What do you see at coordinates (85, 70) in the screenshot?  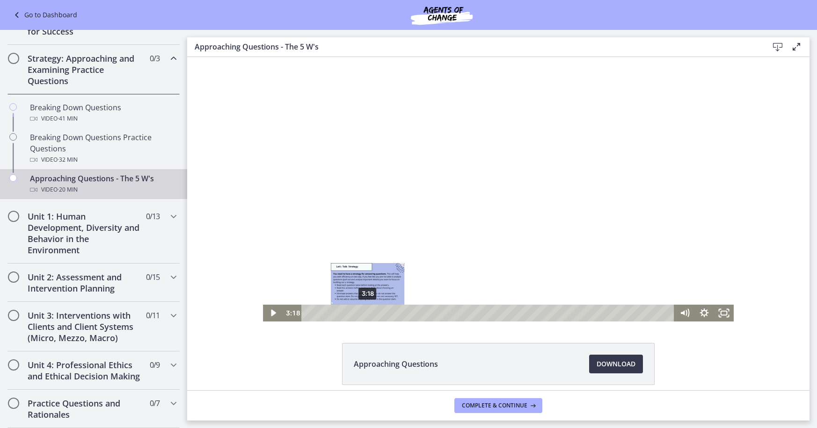 I see `h2: Strategy: Approaching and Examining Practice Questions` at bounding box center [85, 70].